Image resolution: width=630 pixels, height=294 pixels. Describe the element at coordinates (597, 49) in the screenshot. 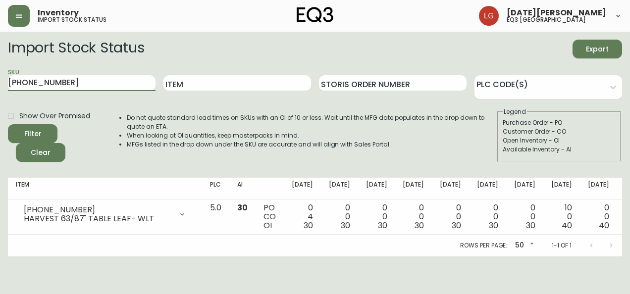

I see `span: Export` at that location.